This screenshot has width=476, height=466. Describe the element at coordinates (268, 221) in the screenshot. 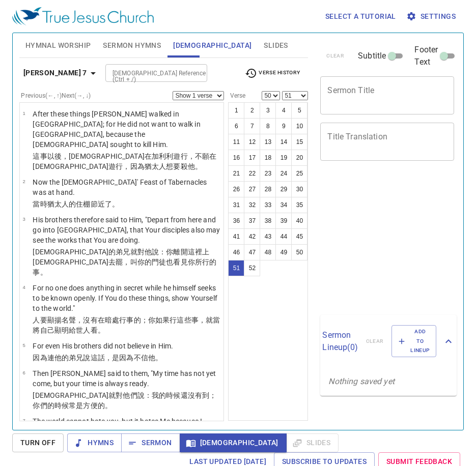

I see `button: 38` at that location.